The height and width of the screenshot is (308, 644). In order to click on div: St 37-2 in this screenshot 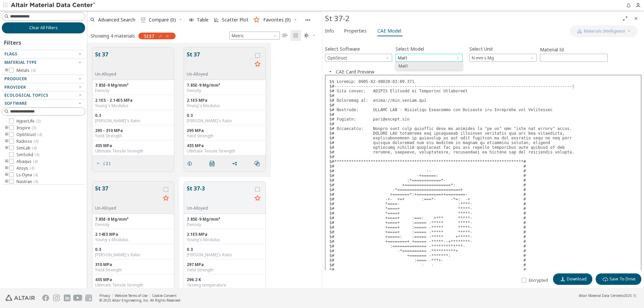, I will do `click(473, 19)`.